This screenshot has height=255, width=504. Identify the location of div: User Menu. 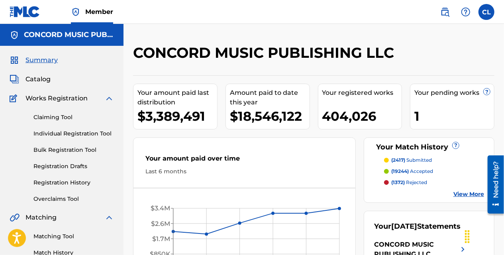
(487, 12).